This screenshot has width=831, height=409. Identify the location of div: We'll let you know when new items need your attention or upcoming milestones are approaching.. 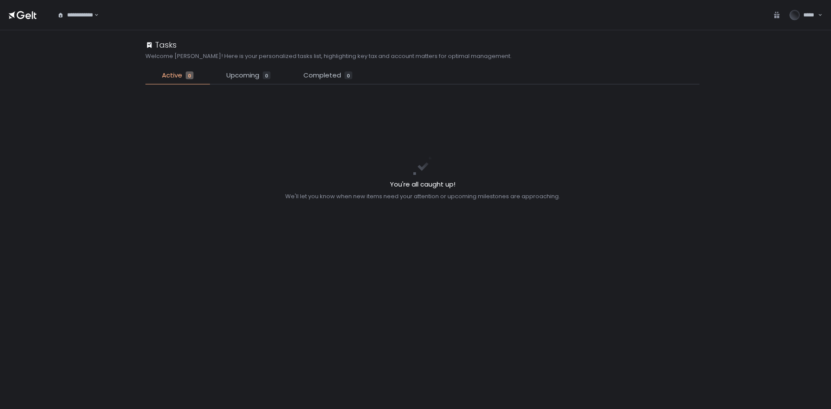
(423, 197).